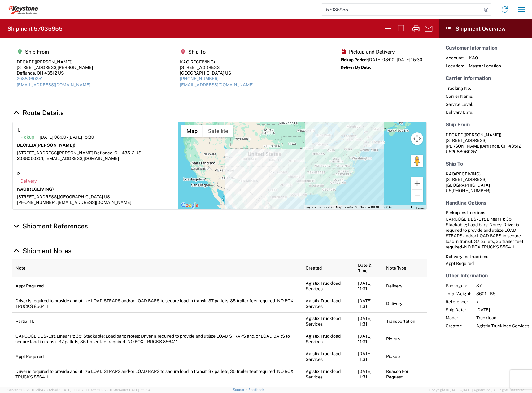  What do you see at coordinates (55, 73) in the screenshot?
I see `div: Defiance, OH 43512 US` at bounding box center [55, 73].